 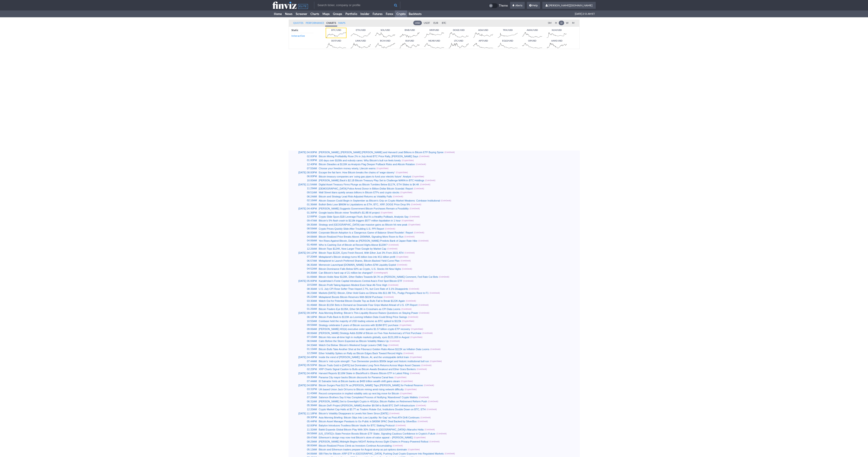 What do you see at coordinates (359, 394) in the screenshot?
I see `a: Record compression in implied volatility sets up next big move for Bitcoin` at bounding box center [359, 394].